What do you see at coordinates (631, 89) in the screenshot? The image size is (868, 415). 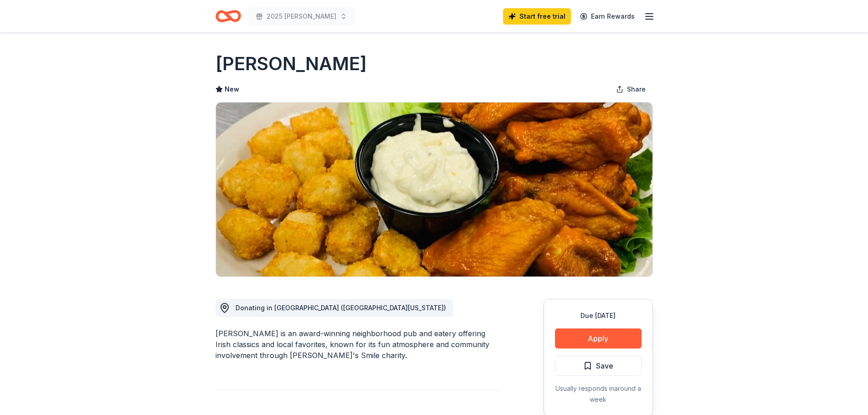 I see `button: Share` at bounding box center [631, 89].